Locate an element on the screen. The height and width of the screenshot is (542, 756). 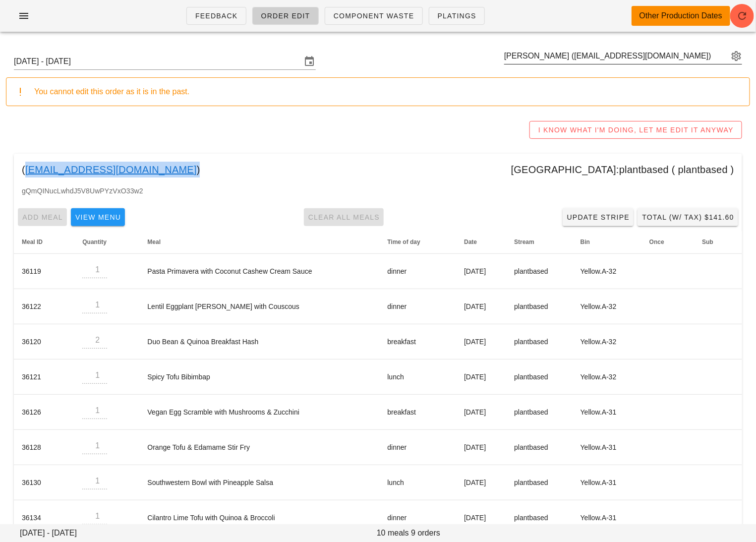
td: Southwestern Bowl with Pineapple Salsa is located at coordinates (259, 483).